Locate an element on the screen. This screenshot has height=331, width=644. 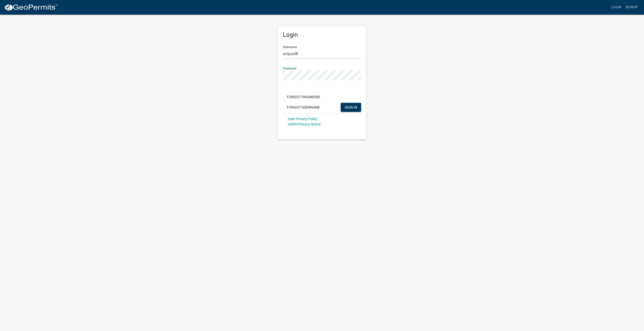
a: User Privacy Policy is located at coordinates (303, 119).